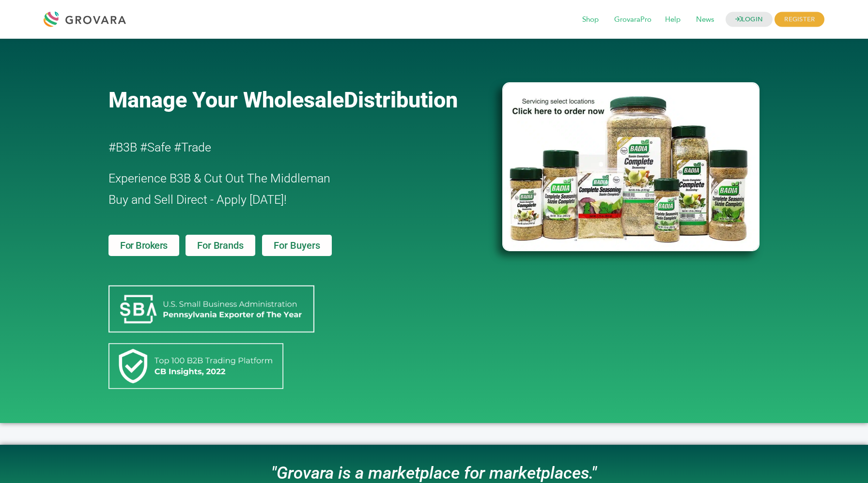 This screenshot has height=483, width=868. I want to click on span: REGISTER, so click(799, 19).